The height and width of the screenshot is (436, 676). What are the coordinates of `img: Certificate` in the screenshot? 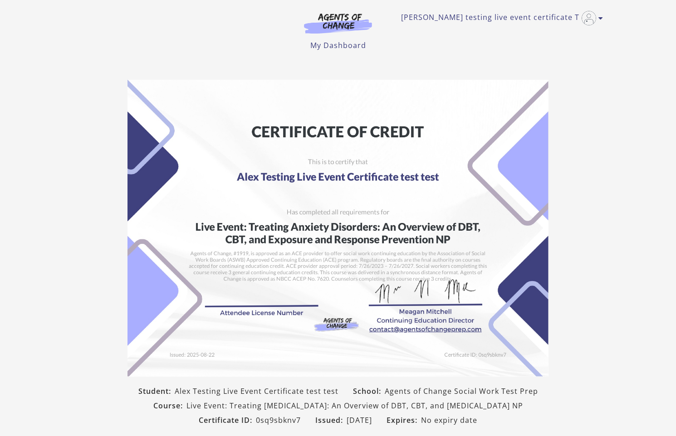 It's located at (338, 228).